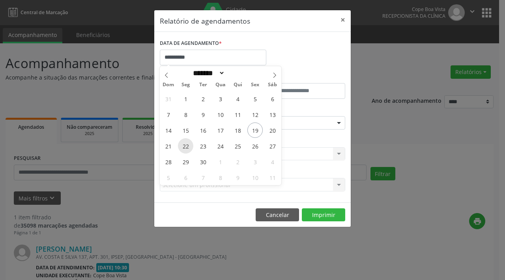 The image size is (505, 280). Describe the element at coordinates (220, 85) in the screenshot. I see `span: Qua` at that location.